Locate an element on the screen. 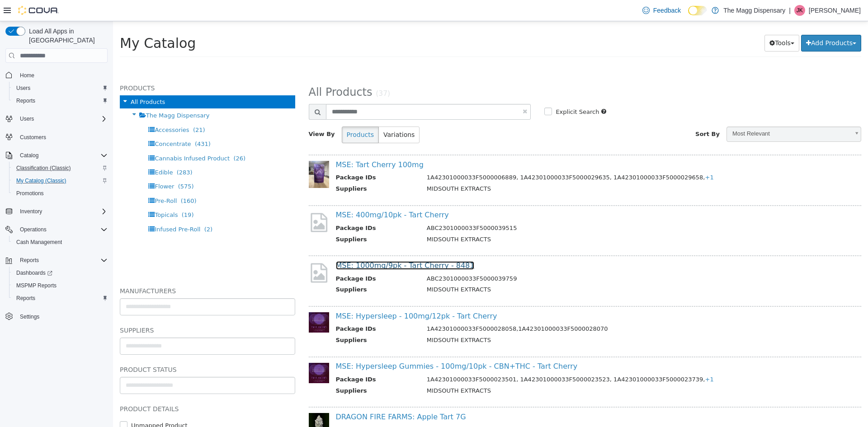 This screenshot has width=868, height=427. a: Feedback is located at coordinates (661, 11).